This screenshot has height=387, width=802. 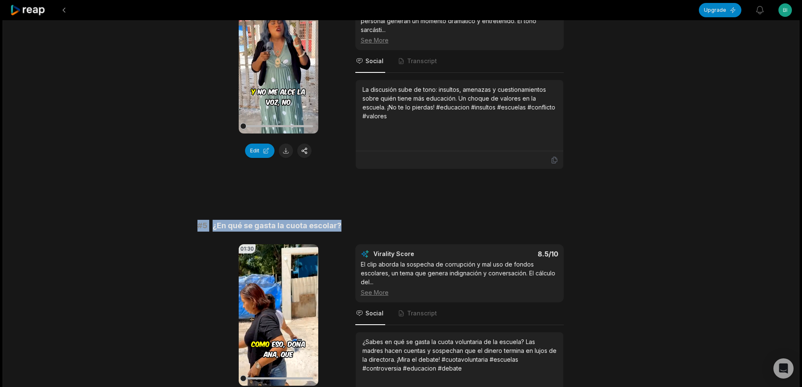 I want to click on div: Open Intercom Messenger, so click(x=784, y=369).